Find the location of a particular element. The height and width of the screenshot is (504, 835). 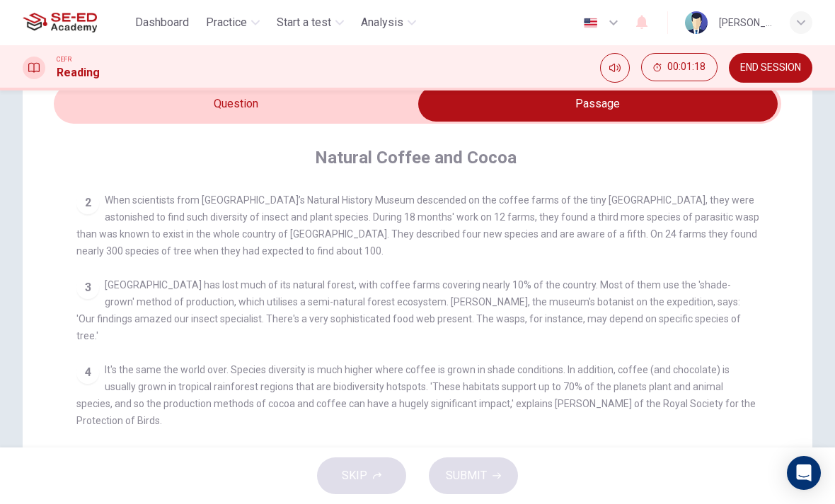

span: Practice is located at coordinates (226, 22).